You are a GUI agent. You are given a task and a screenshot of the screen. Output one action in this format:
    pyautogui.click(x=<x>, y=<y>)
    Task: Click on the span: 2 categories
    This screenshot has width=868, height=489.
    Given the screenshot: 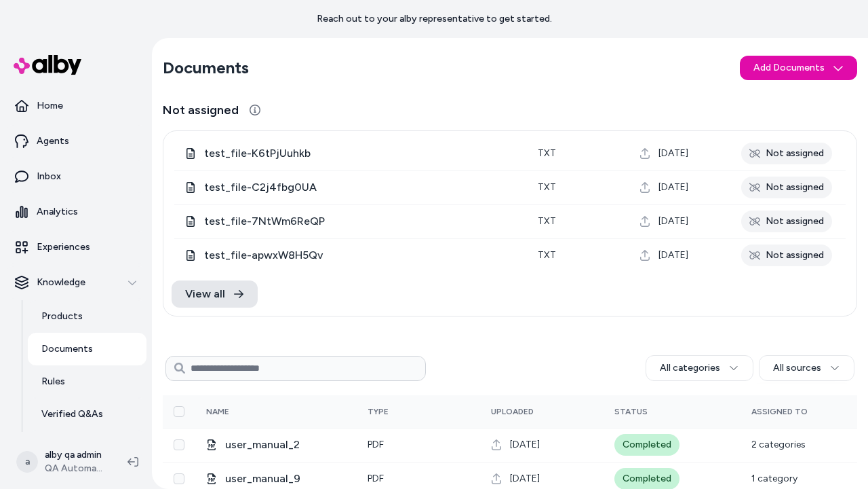 What is the action you would take?
    pyautogui.click(x=779, y=443)
    